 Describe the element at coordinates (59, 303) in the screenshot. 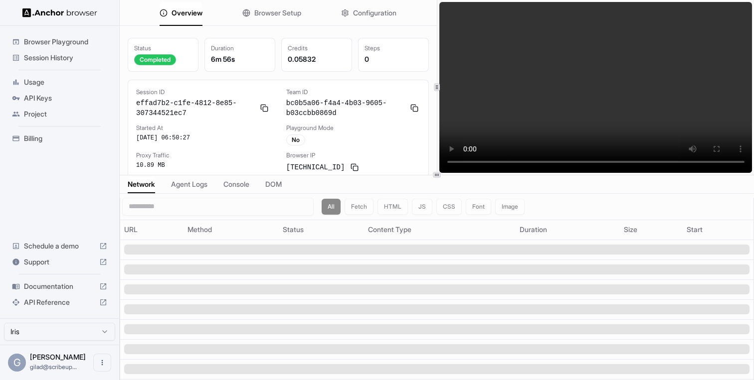

I see `span: API Reference` at that location.